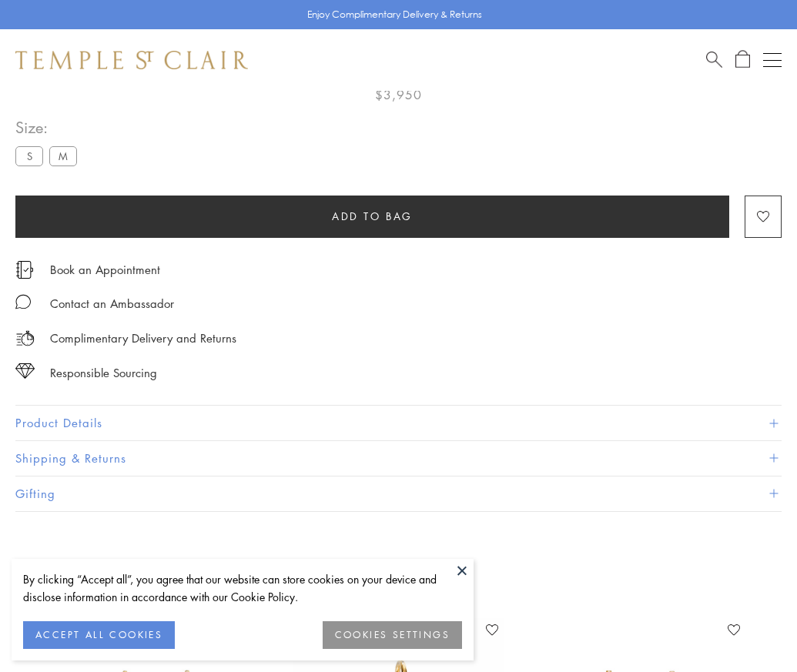  Describe the element at coordinates (398, 422) in the screenshot. I see `button: Product Details` at that location.